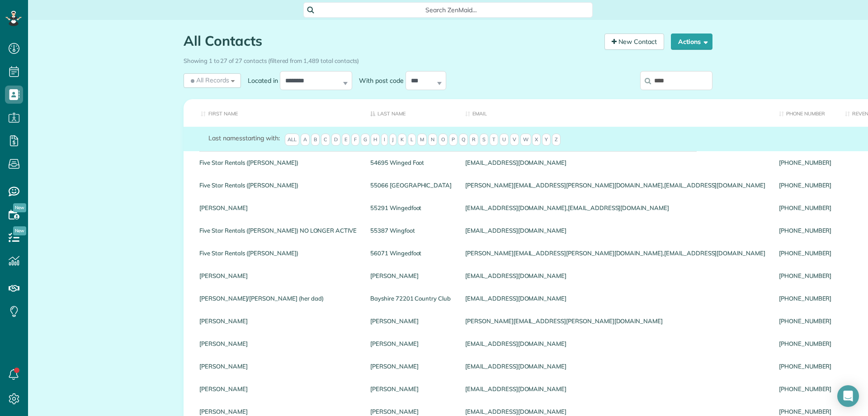 The image size is (868, 416). What do you see at coordinates (411, 113) in the screenshot?
I see `th: Last Name: activate to sort column descending` at bounding box center [411, 113].